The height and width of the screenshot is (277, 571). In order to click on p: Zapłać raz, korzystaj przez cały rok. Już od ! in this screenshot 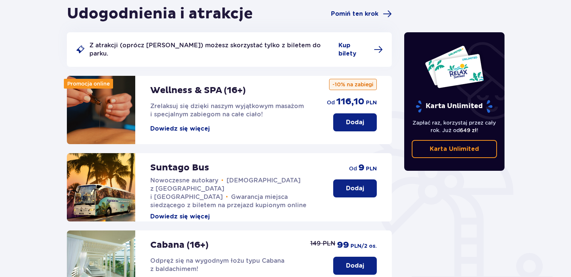, I will do `click(455, 127)`.